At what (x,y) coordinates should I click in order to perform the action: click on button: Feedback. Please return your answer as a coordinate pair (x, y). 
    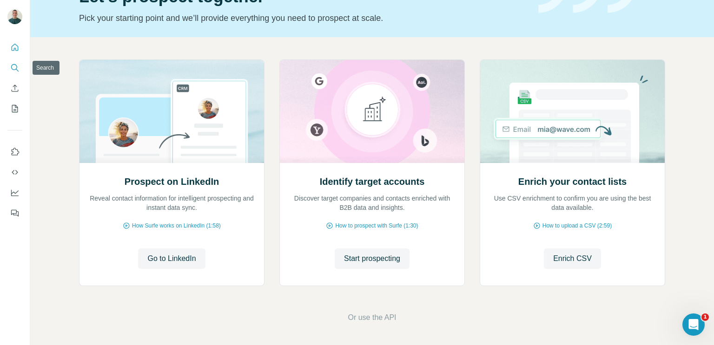
    Looking at the image, I should click on (15, 213).